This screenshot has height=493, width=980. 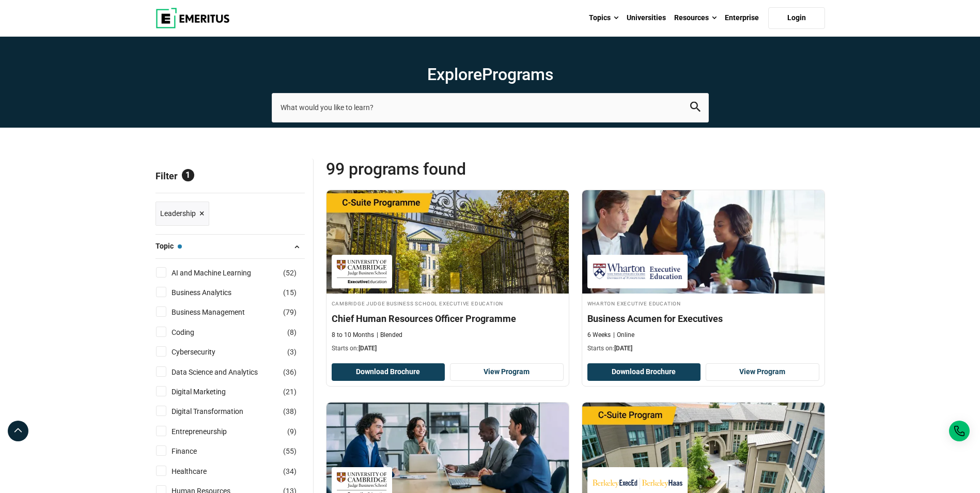 I want to click on a: Login, so click(x=797, y=18).